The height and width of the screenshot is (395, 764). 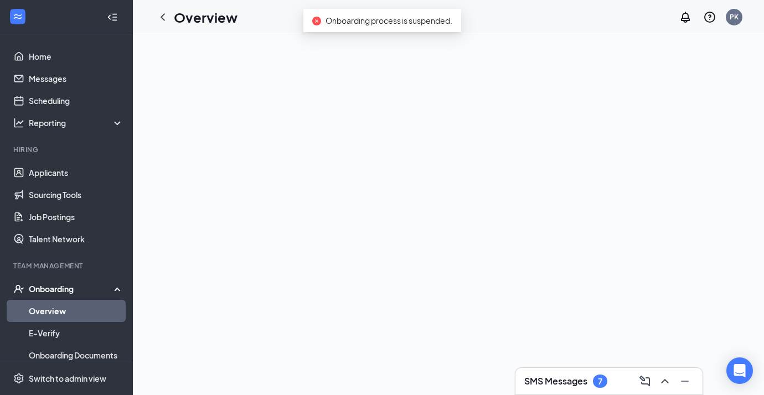 What do you see at coordinates (734, 17) in the screenshot?
I see `div: PK` at bounding box center [734, 17].